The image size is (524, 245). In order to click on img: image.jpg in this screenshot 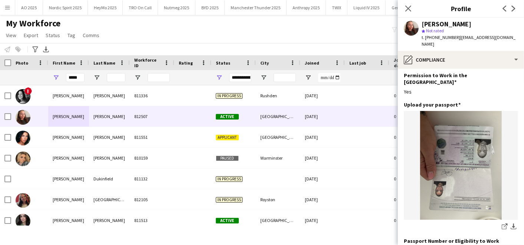, I will do `click(461, 165)`.